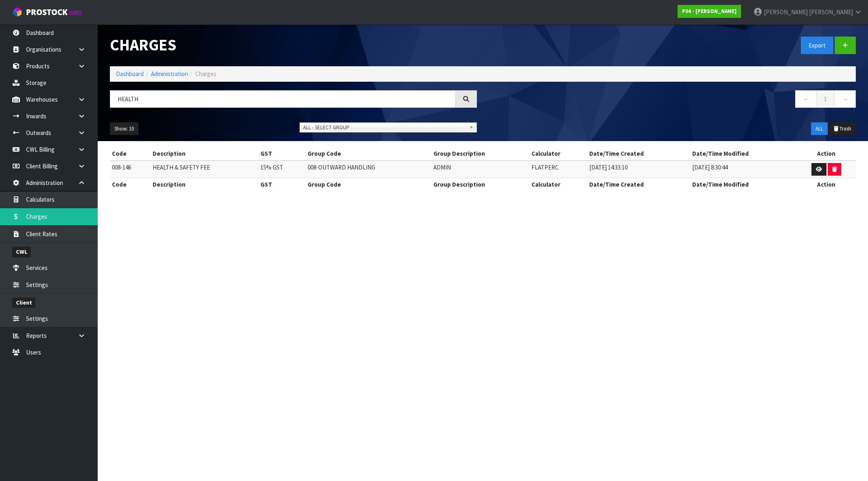  I want to click on span: Client, so click(23, 303).